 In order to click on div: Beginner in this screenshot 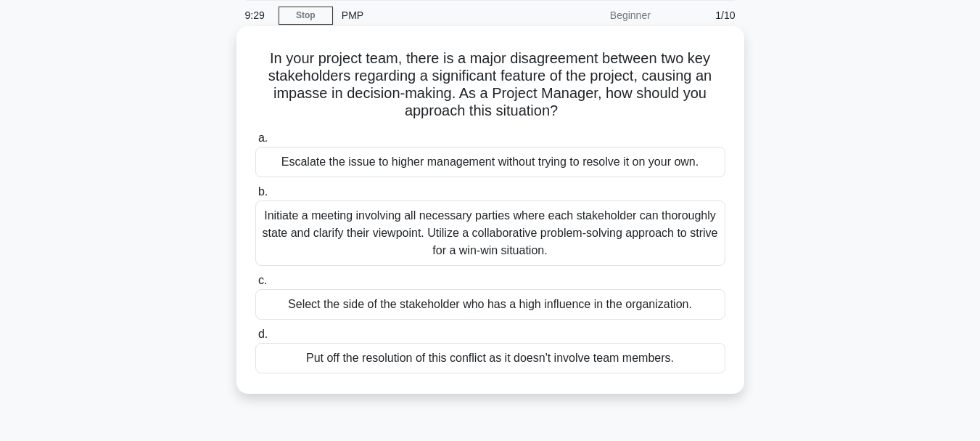, I will do `click(596, 15)`.